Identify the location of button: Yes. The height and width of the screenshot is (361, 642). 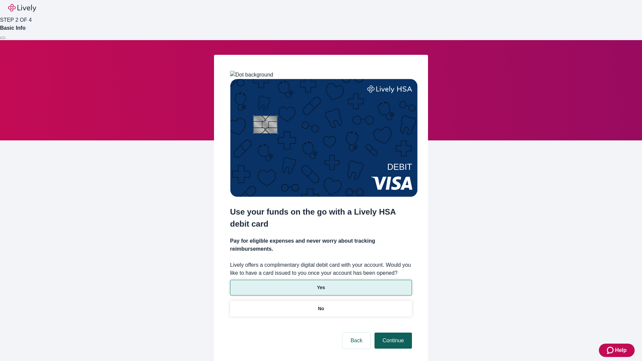
(321, 288).